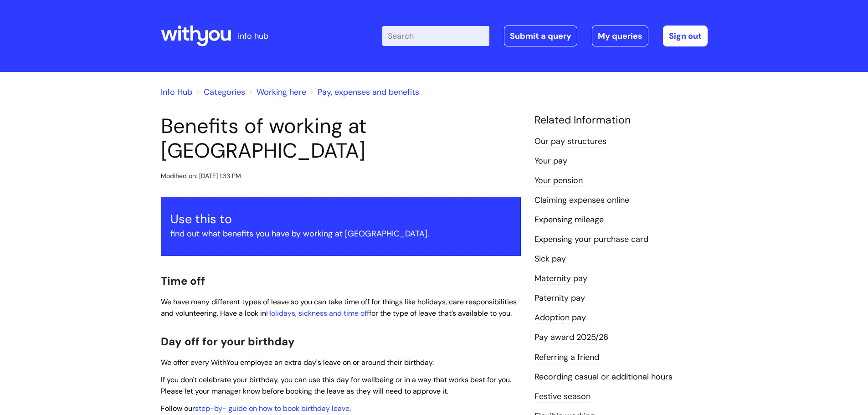 This screenshot has height=415, width=868. Describe the element at coordinates (620, 36) in the screenshot. I see `a: My queries` at that location.